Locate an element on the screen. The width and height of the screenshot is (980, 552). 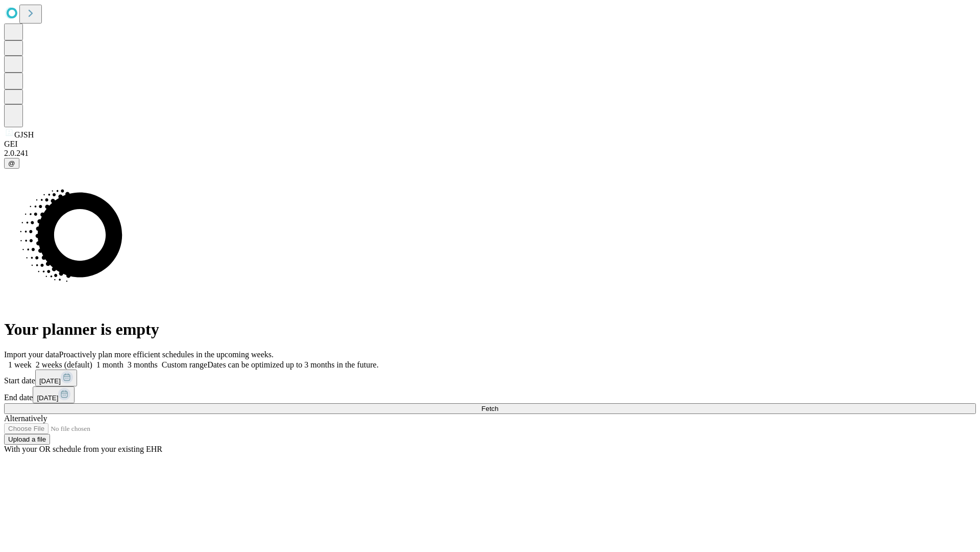
span: Import your data is located at coordinates (32, 354).